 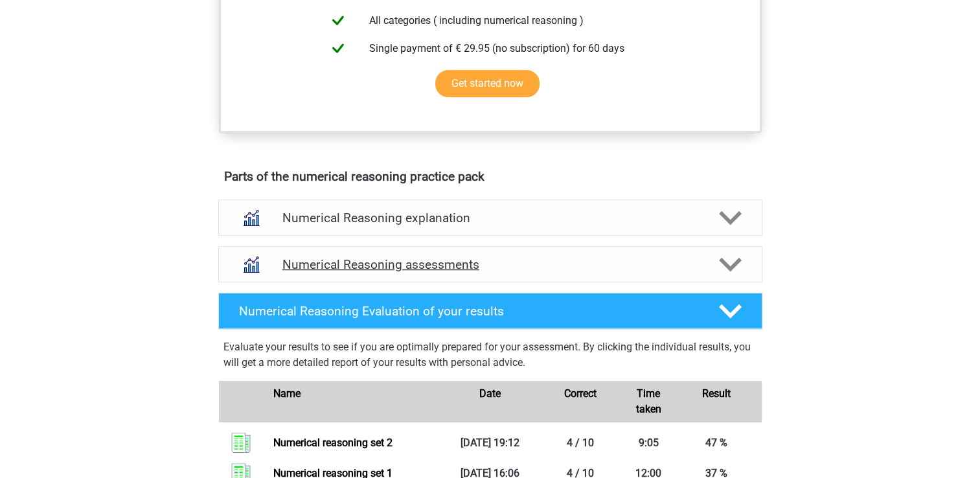 What do you see at coordinates (580, 402) in the screenshot?
I see `div: Correct` at bounding box center [580, 402].